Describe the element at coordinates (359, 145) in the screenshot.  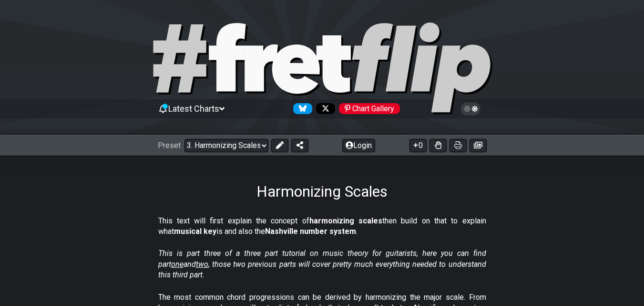
I see `button: Login` at that location.